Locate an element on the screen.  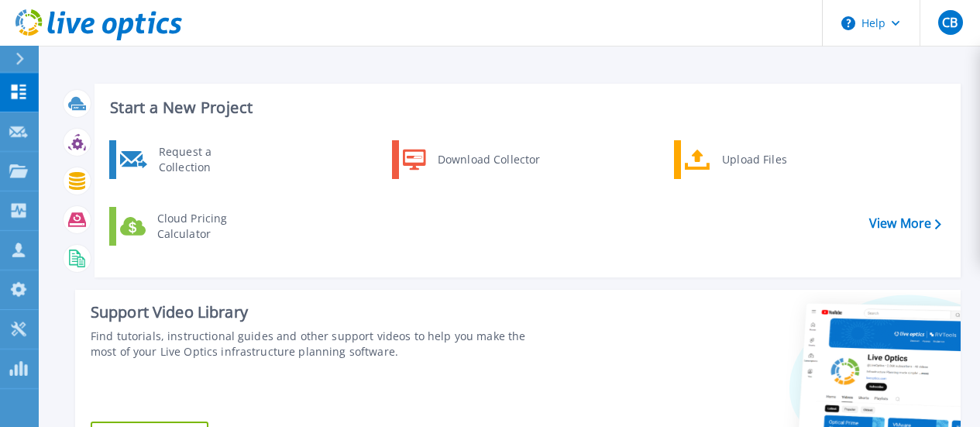
a: Download Collector is located at coordinates (471, 160).